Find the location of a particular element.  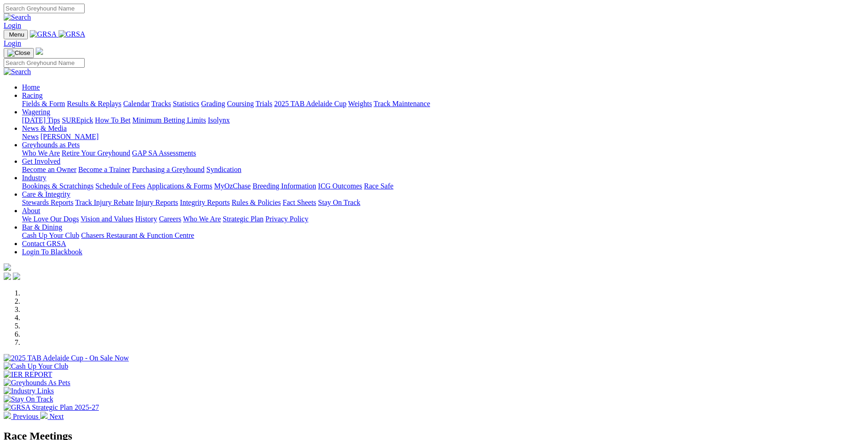

a: Chasers Restaurant & Function Centre is located at coordinates (137, 235).